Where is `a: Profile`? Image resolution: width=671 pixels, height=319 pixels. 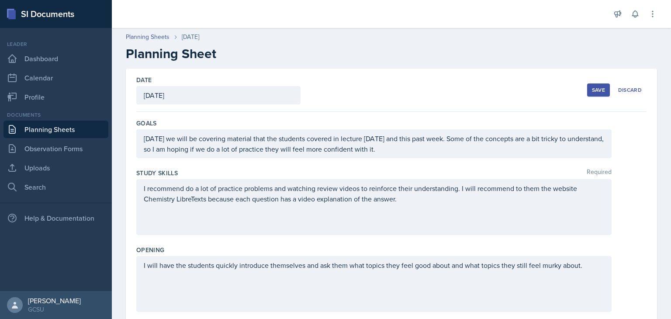
a: Profile is located at coordinates (56, 97).